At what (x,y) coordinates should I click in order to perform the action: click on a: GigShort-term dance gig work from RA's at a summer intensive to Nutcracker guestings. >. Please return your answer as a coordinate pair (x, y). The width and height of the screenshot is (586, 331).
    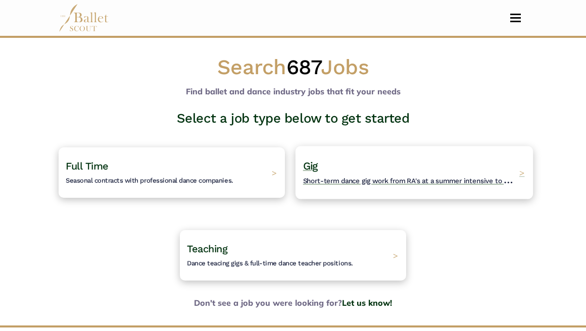
    Looking at the image, I should click on (414, 173).